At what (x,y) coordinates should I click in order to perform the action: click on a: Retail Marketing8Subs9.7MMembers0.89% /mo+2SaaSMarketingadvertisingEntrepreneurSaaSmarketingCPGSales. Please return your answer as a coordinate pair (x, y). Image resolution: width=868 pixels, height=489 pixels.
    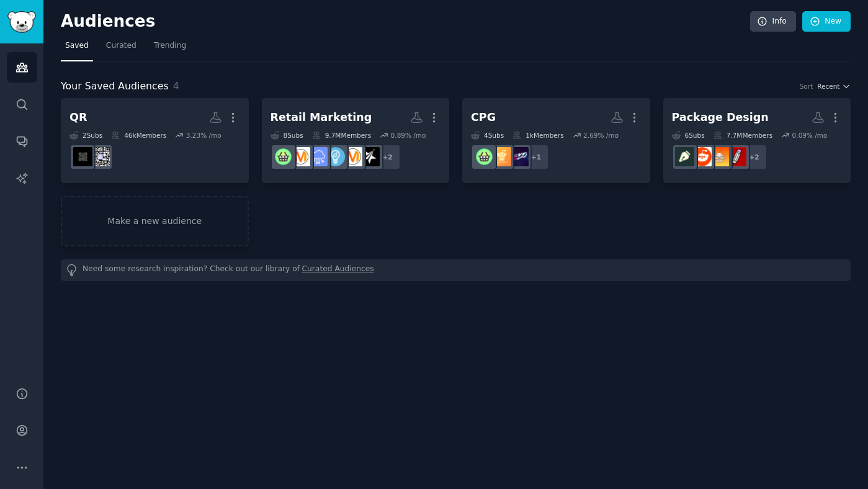
    Looking at the image, I should click on (356, 140).